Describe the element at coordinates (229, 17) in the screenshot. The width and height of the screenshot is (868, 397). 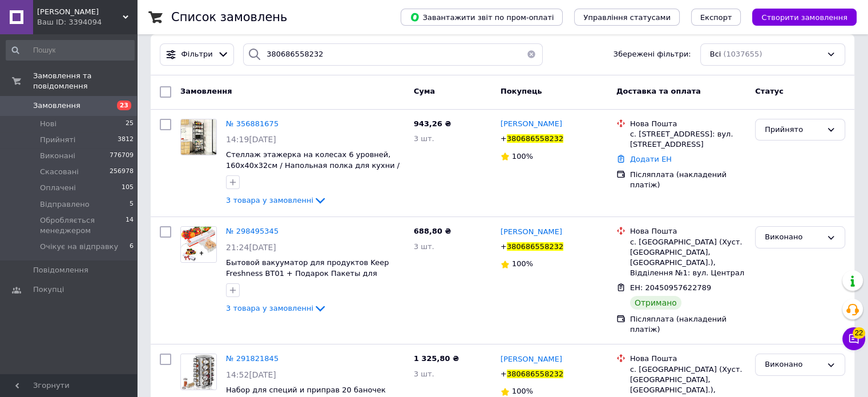
I see `h1: Список замовлень` at that location.